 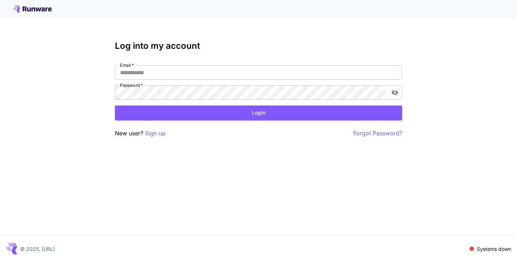 What do you see at coordinates (131, 85) in the screenshot?
I see `label: Password` at bounding box center [131, 85].